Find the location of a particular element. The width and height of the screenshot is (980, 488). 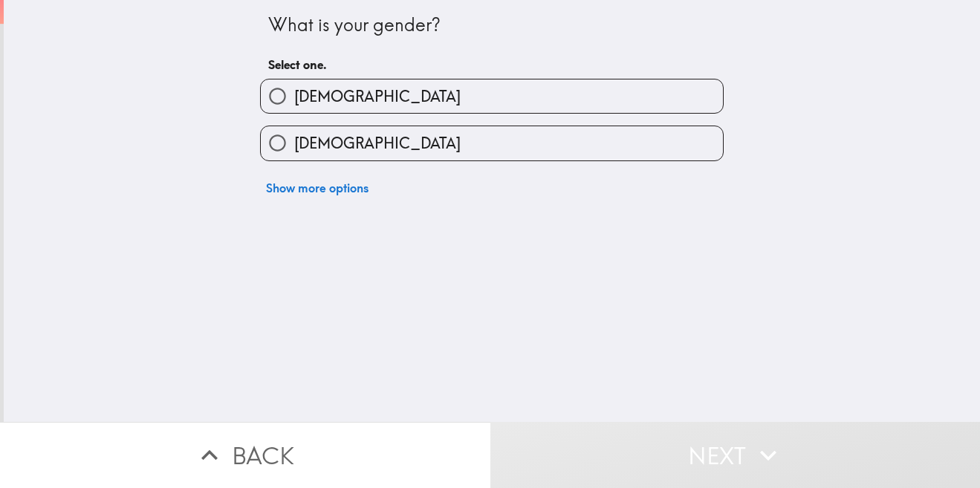

button: Show more options is located at coordinates (318, 188).